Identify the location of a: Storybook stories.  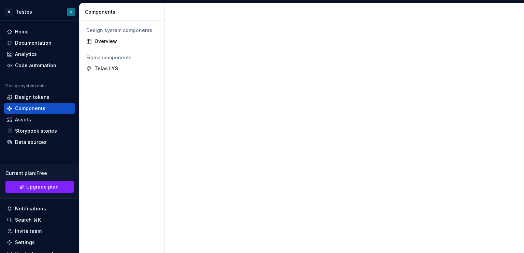
(40, 131).